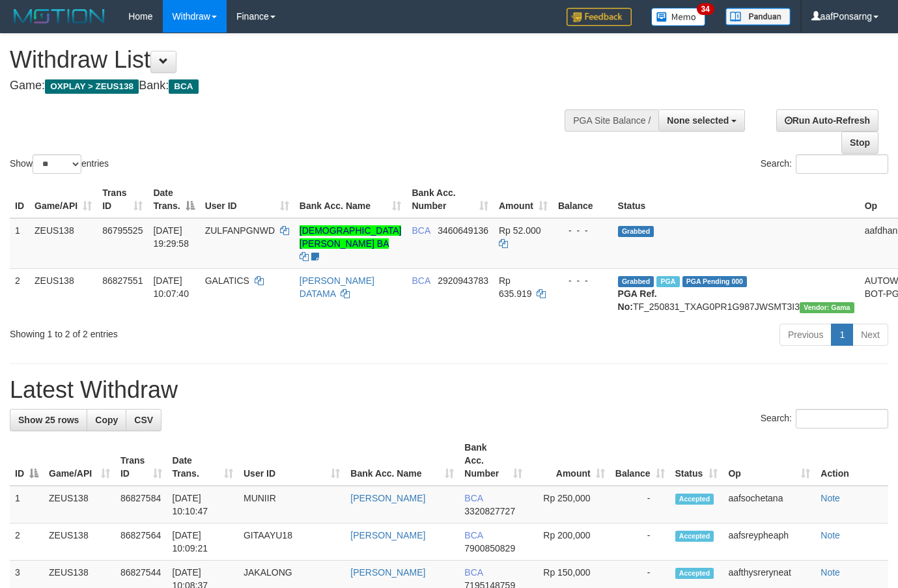 The width and height of the screenshot is (898, 588). Describe the element at coordinates (667, 281) in the screenshot. I see `span: Marked by aafnoeunsreypich` at that location.